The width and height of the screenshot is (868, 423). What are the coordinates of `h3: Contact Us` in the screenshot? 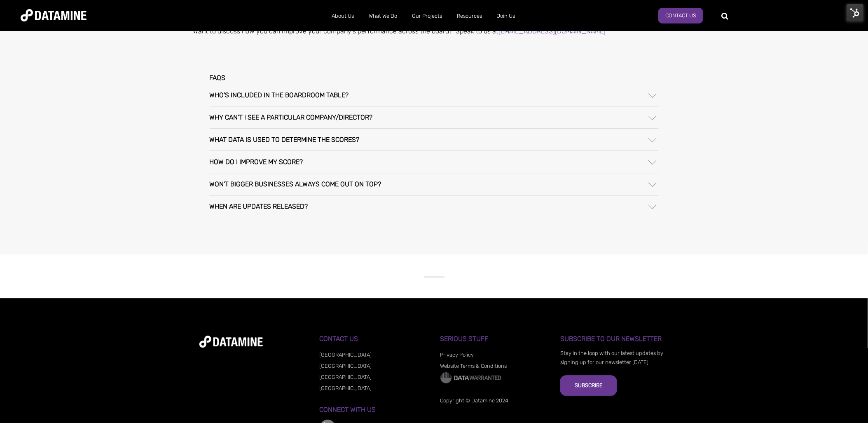 It's located at (373, 339).